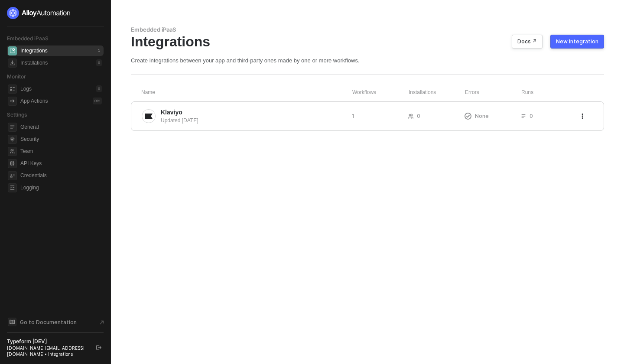 The width and height of the screenshot is (624, 364). Describe the element at coordinates (12, 139) in the screenshot. I see `span: security` at that location.